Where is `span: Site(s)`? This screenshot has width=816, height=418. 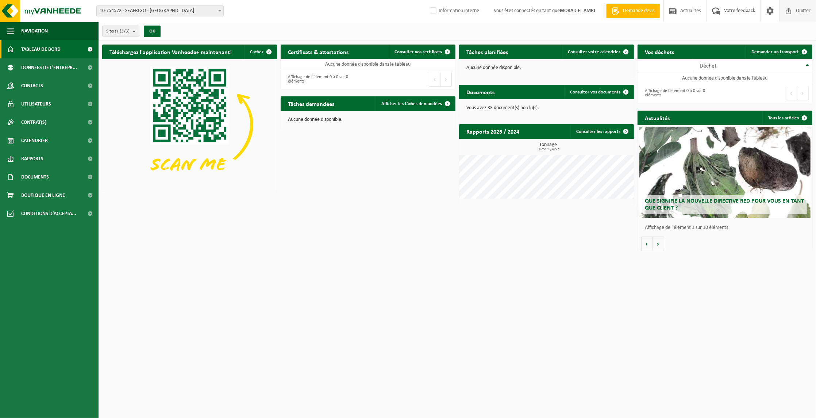 span: Site(s) is located at coordinates (118, 31).